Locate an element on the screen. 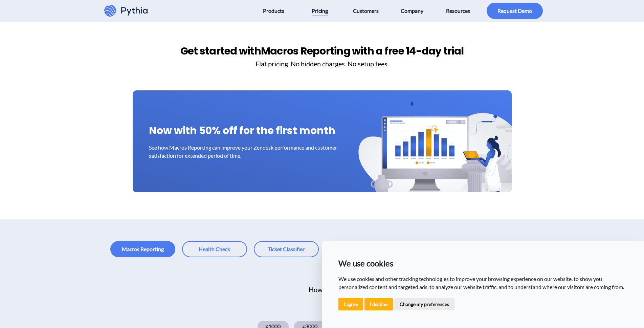  img: Macros Reporting Discount Banner is located at coordinates (443, 166).